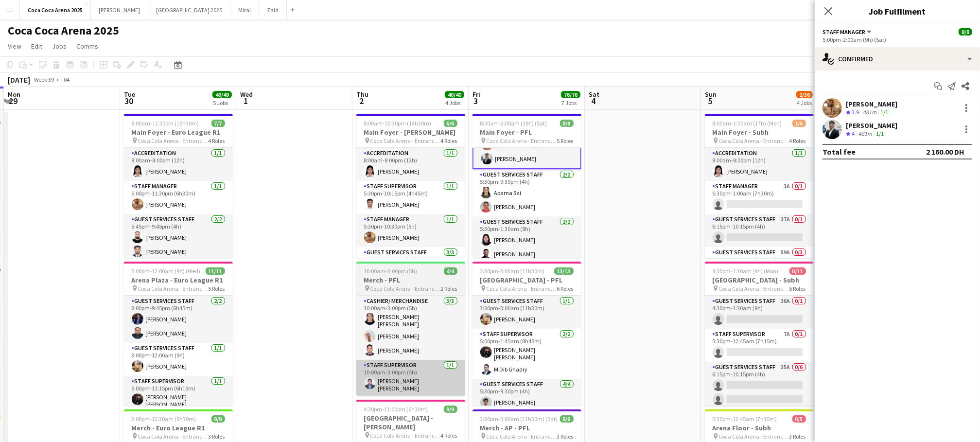 The image size is (980, 442). What do you see at coordinates (178, 186) in the screenshot?
I see `app-job-card: 8:00am-11:30pm (15h30m)7/7Main Foyer - Euro League R1 Coca Cola Arena - Entrance F4 RolesAccredit...` at bounding box center [178, 186].